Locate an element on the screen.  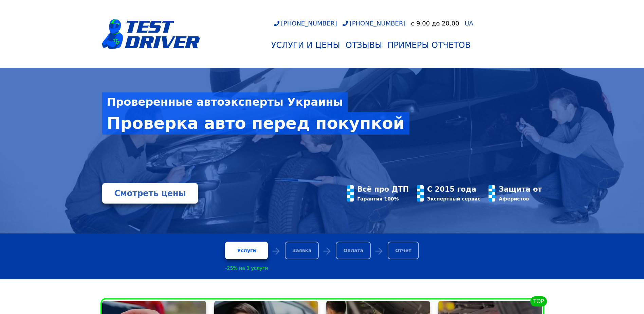
div: Проверенные автоэксперты Украины is located at coordinates (225, 102).